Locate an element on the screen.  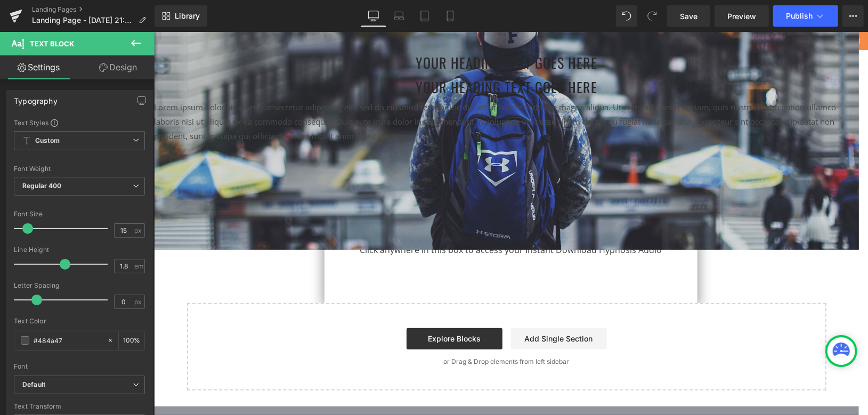
button: Redo is located at coordinates (653, 16).